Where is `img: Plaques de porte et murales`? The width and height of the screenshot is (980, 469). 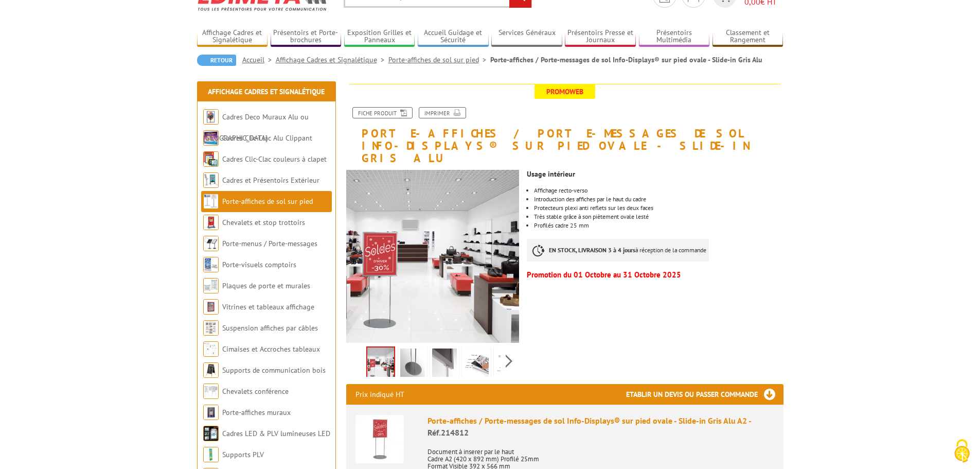 img: Plaques de porte et murales is located at coordinates (211, 286).